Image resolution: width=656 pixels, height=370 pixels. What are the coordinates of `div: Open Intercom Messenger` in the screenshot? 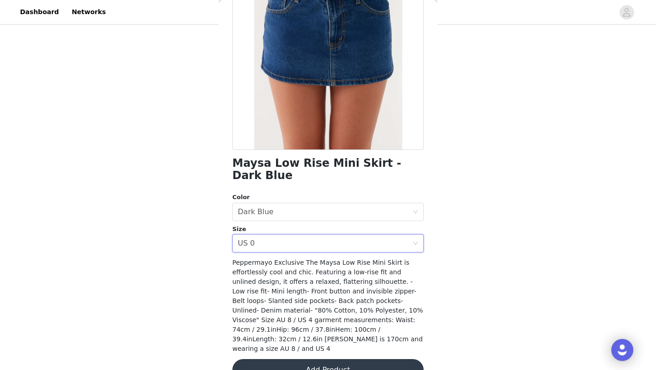 It's located at (622, 350).